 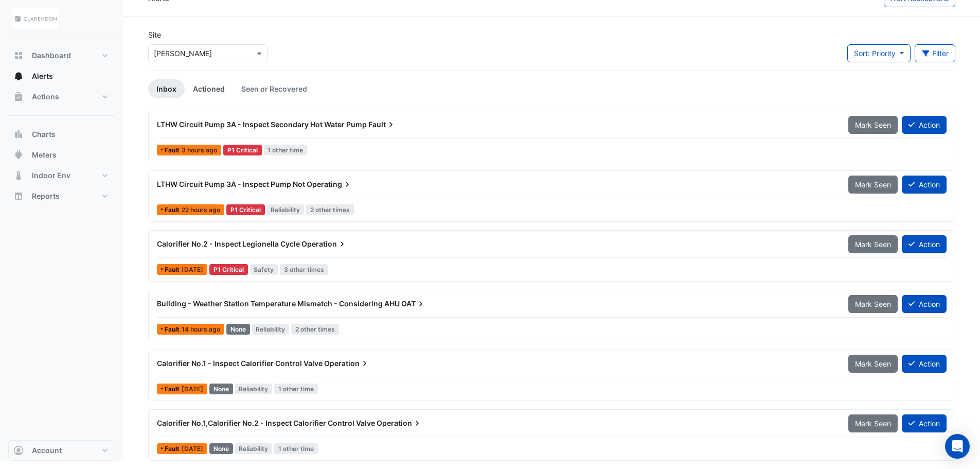 What do you see at coordinates (19, 97) in the screenshot?
I see `app-icon: Actions` at bounding box center [19, 97].